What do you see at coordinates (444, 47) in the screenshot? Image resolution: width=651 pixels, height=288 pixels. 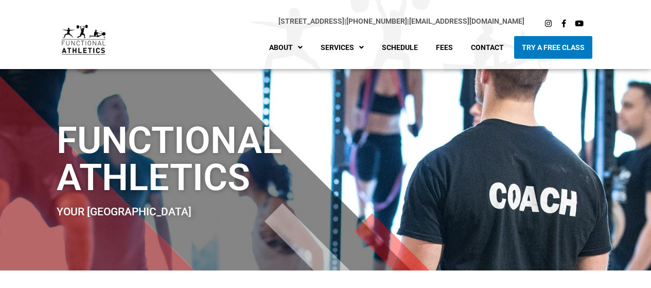 I see `a: Fees` at bounding box center [444, 47].